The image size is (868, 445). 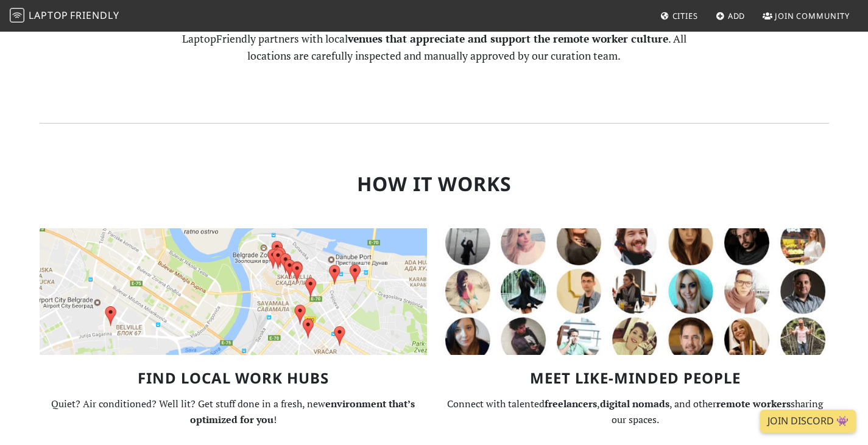 I want to click on span: Laptop, so click(x=48, y=15).